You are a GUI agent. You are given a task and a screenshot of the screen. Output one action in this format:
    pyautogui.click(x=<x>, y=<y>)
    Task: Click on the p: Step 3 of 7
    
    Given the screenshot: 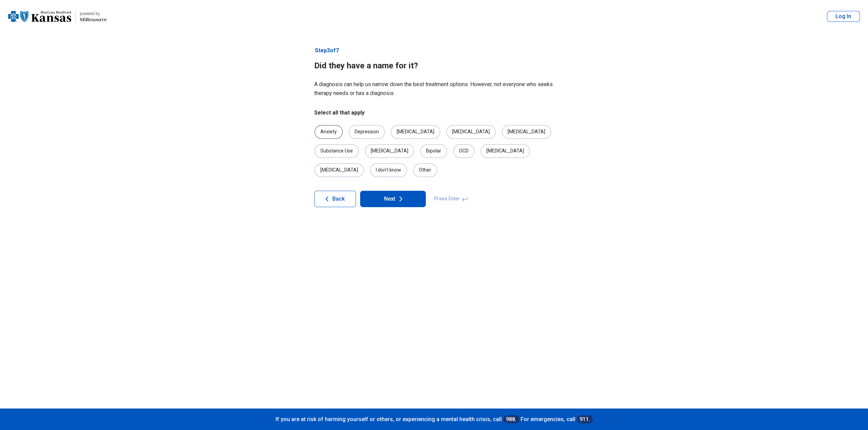 What is the action you would take?
    pyautogui.click(x=434, y=50)
    